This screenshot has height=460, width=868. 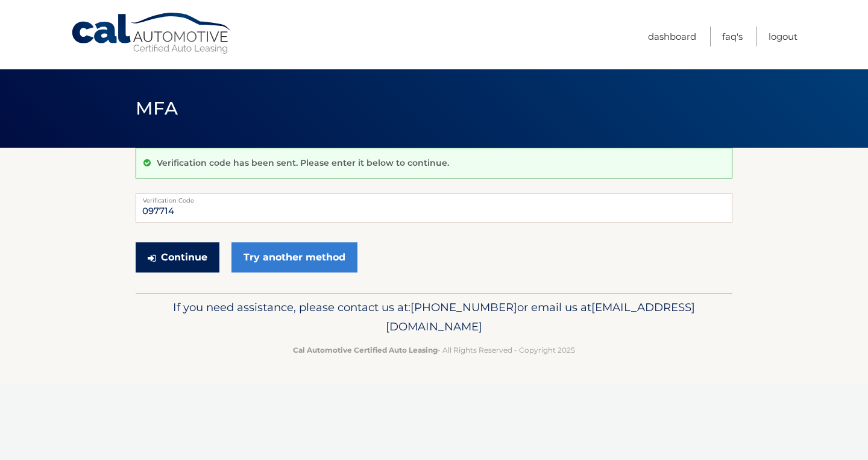 I want to click on a: Cal Automotive, so click(x=152, y=33).